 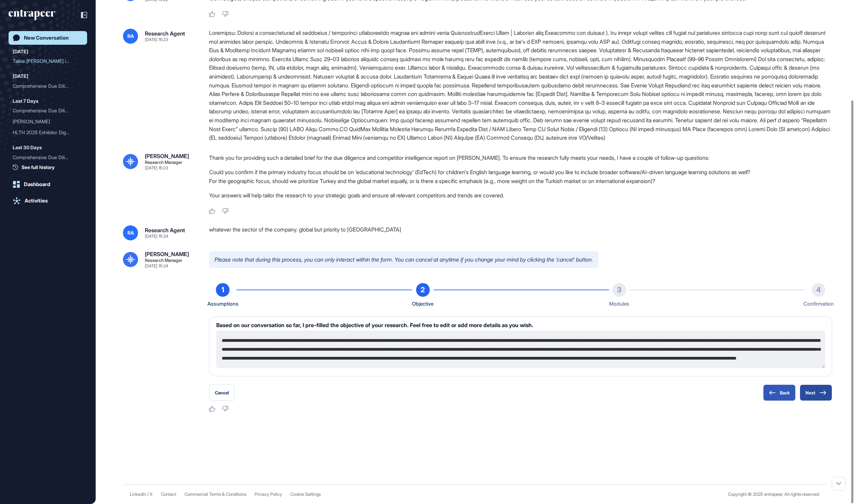 What do you see at coordinates (520, 195) in the screenshot?
I see `p: Your answers will help tailor the research to your strategic goals and ensure all relevant compet...` at bounding box center [520, 195].